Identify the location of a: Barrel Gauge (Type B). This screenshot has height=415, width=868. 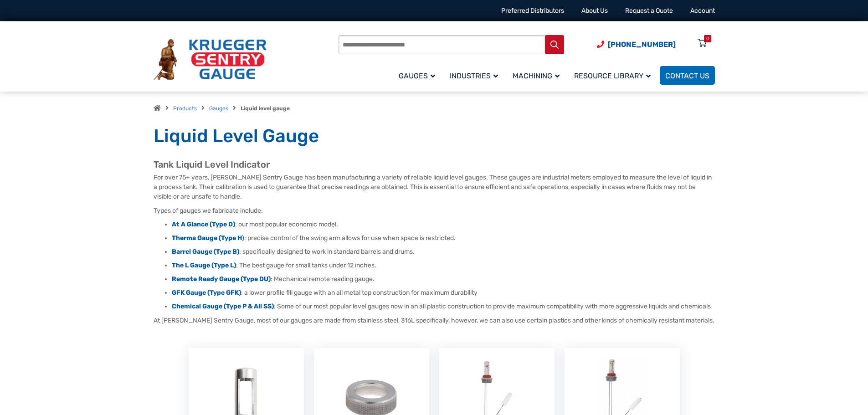
(205, 251).